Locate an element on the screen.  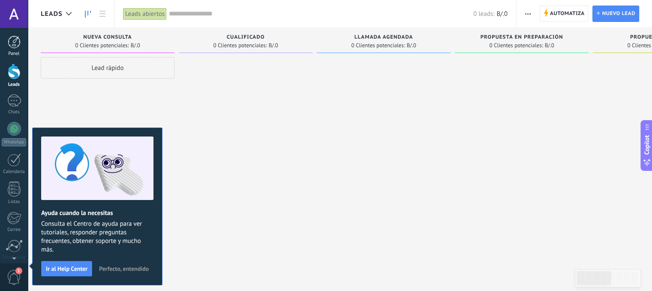
span: Nueva consulta is located at coordinates (107, 37).